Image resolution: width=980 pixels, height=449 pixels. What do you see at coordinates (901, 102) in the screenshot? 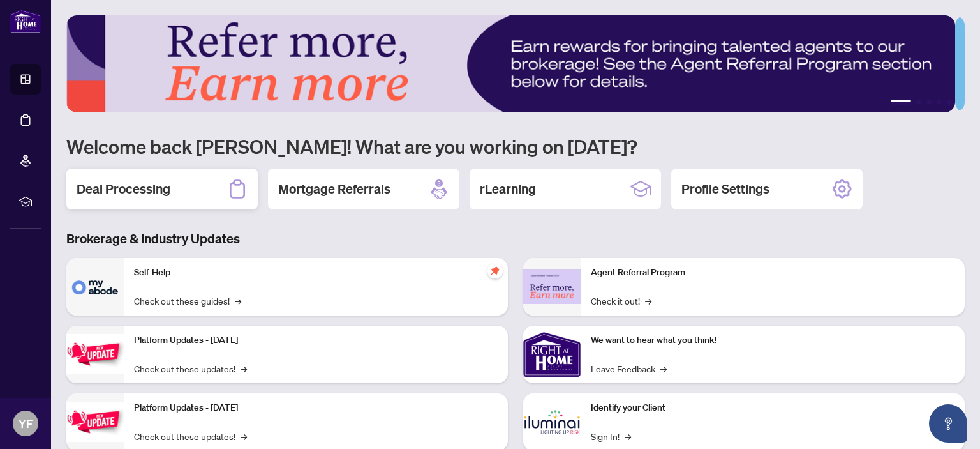
I see `button: 1` at bounding box center [901, 102].